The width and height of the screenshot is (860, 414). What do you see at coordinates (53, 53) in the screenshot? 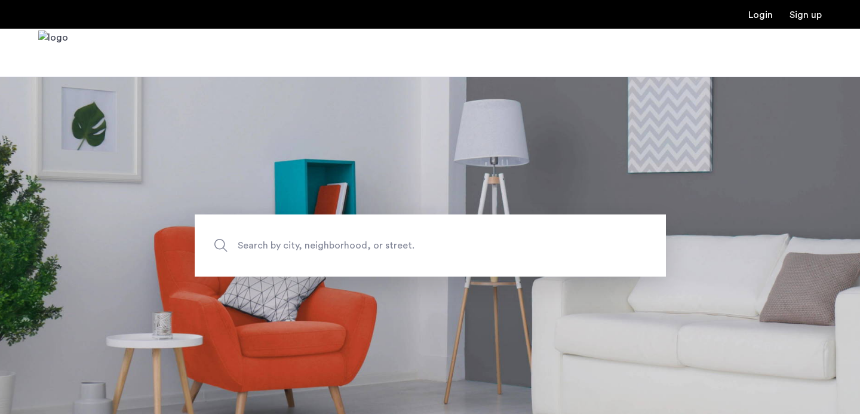
I see `a: Cazamio Logo` at bounding box center [53, 53].